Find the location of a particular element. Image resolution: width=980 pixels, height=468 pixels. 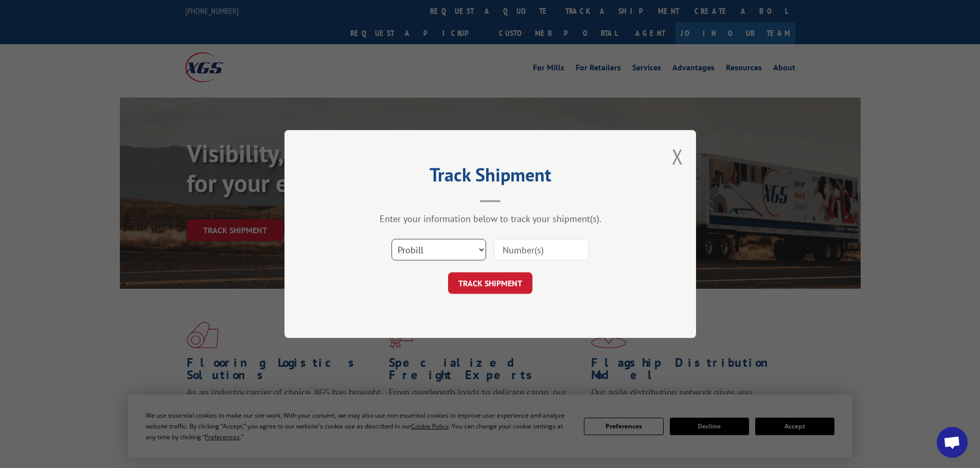

h2: Track Shipment is located at coordinates (490, 178).